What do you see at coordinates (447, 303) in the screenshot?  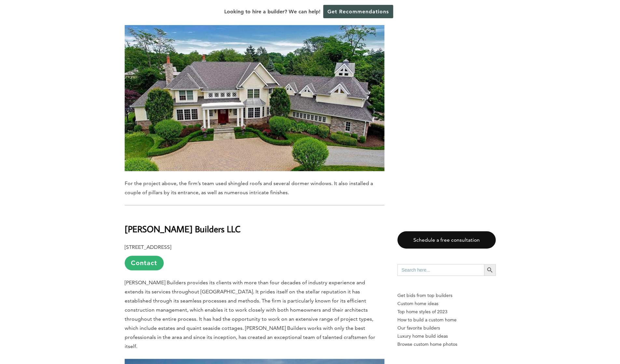 I see `p: Custom home ideas` at bounding box center [447, 303].